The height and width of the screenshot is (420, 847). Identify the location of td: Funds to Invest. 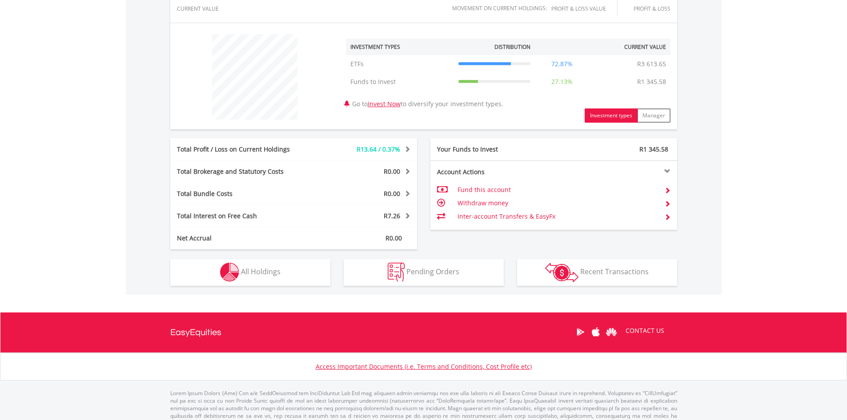
(400, 82).